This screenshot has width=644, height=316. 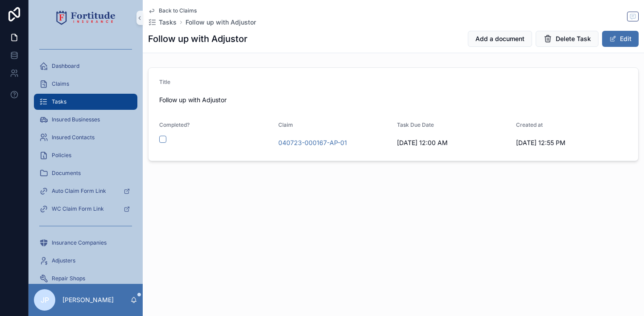 What do you see at coordinates (66, 173) in the screenshot?
I see `span: Documents` at bounding box center [66, 173].